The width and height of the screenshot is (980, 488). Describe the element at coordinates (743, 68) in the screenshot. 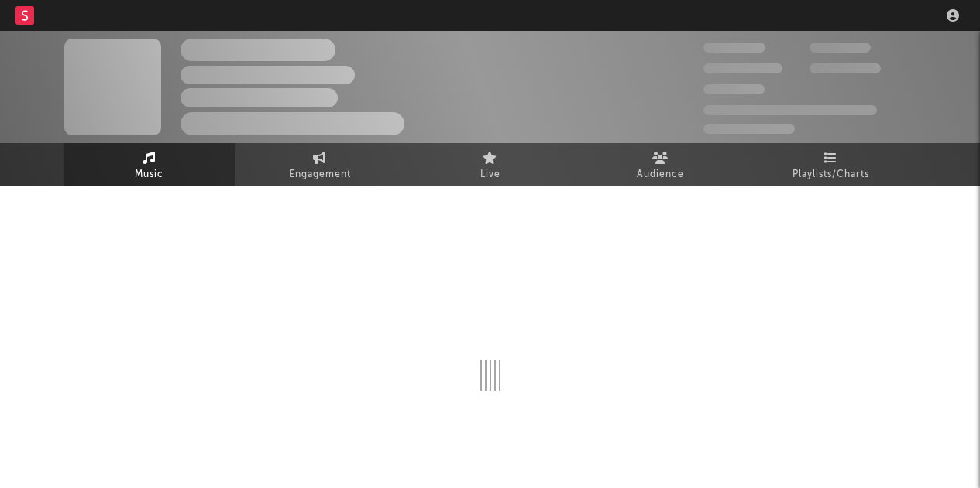

I see `span: 50.000.000` at that location.